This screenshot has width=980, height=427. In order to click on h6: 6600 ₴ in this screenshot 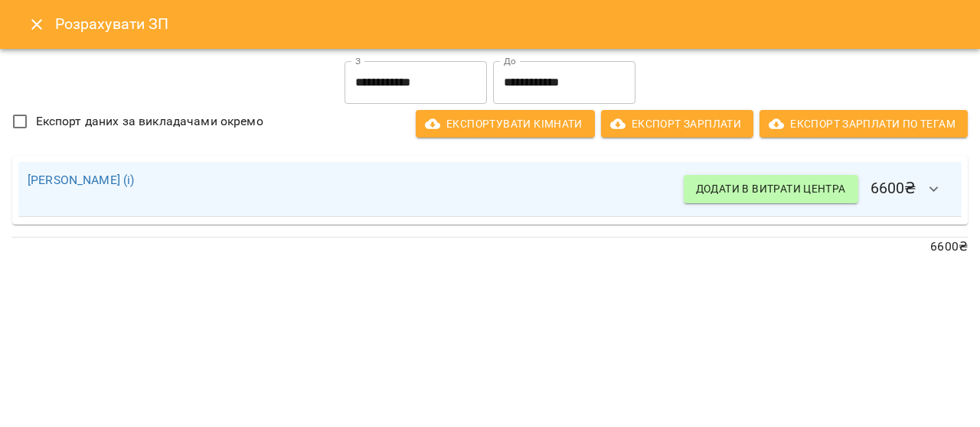, I will do `click(818, 189)`.